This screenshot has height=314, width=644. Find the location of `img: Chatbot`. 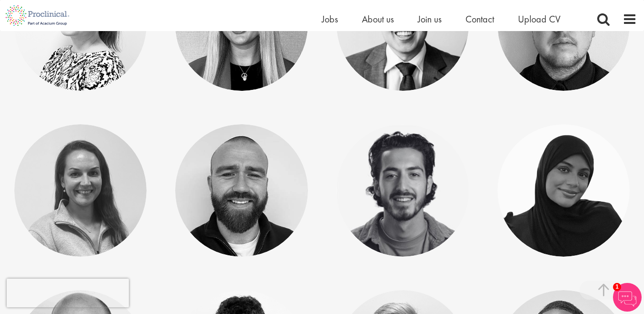

img: Chatbot is located at coordinates (627, 297).